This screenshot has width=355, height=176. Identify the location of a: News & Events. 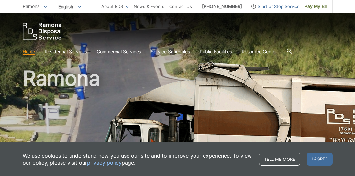
(149, 6).